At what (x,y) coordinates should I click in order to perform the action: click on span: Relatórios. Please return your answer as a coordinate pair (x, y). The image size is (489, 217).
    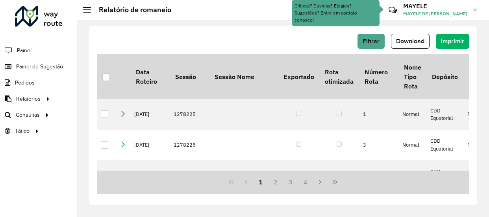
    Looking at the image, I should click on (28, 99).